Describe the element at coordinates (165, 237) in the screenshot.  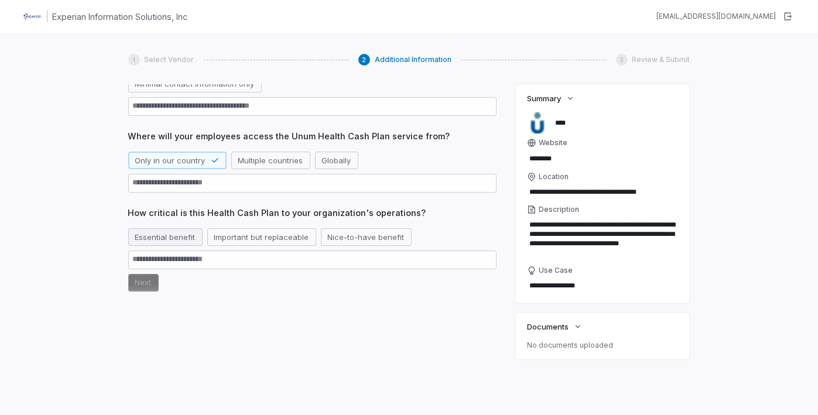
I see `button: Essential benefit` at that location.